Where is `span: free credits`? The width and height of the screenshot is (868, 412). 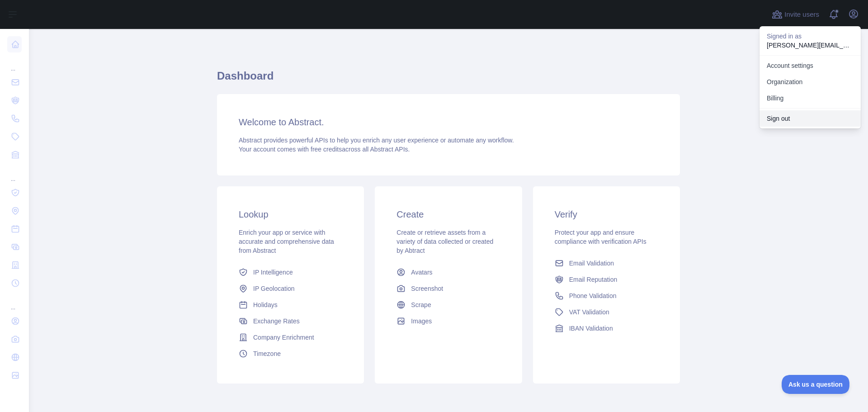 span: free credits is located at coordinates (326, 149).